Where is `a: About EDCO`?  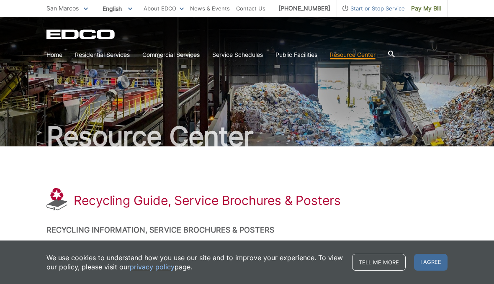 a: About EDCO is located at coordinates (164, 8).